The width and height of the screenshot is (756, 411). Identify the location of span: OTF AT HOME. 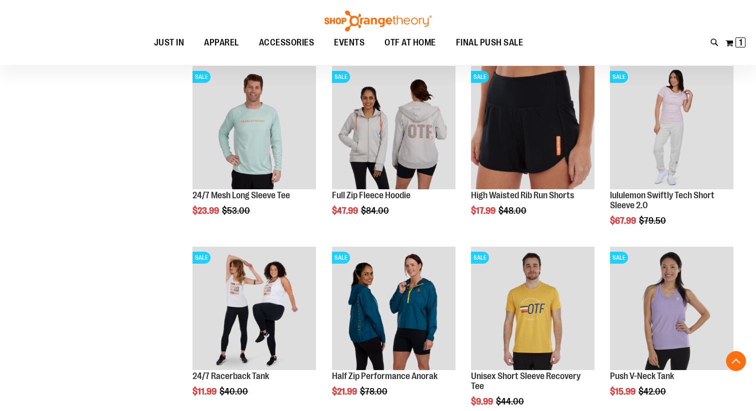
(410, 42).